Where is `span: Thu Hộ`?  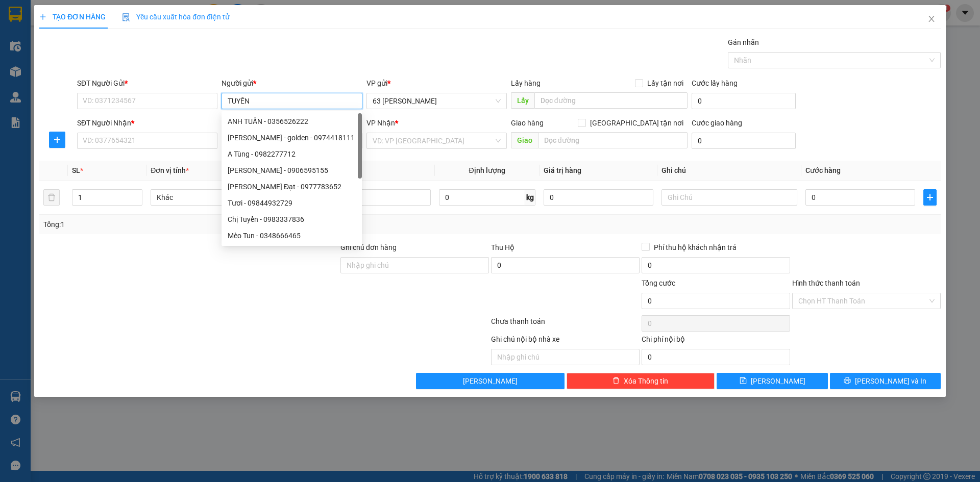 span: Thu Hộ is located at coordinates (503, 247).